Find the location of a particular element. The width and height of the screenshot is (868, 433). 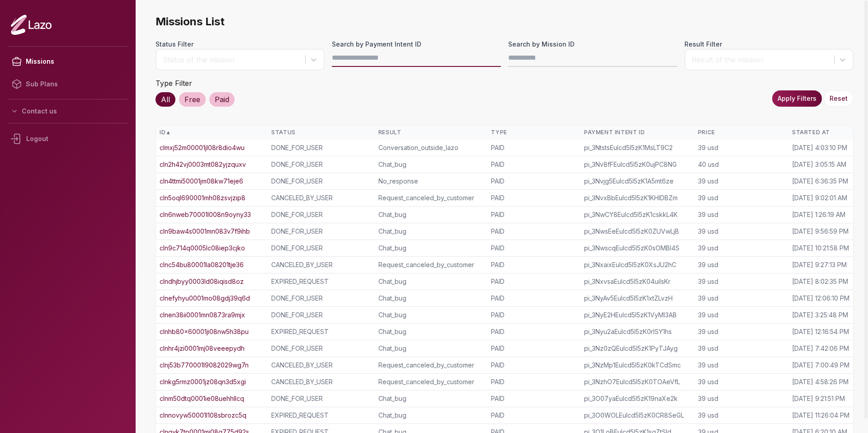

div: pi_3O0WOLEulcd5I5zK0CR8SeGL is located at coordinates (637, 415).